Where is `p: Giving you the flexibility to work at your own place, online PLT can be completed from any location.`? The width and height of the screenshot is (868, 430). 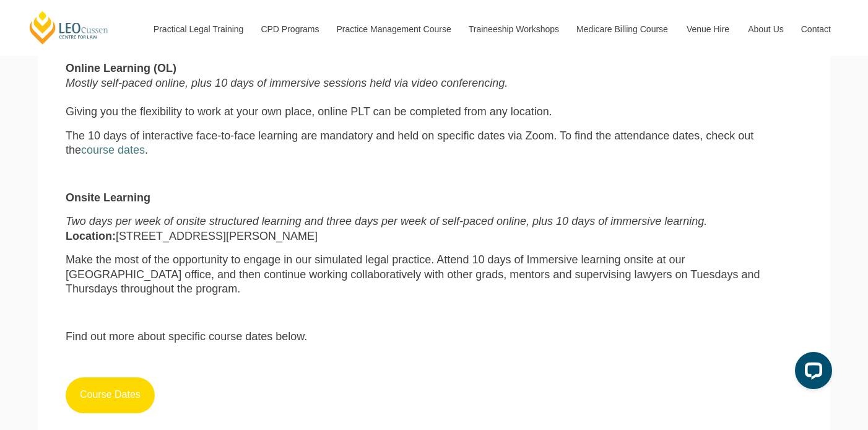 p: Giving you the flexibility to work at your own place, online PLT can be completed from any location. is located at coordinates (434, 90).